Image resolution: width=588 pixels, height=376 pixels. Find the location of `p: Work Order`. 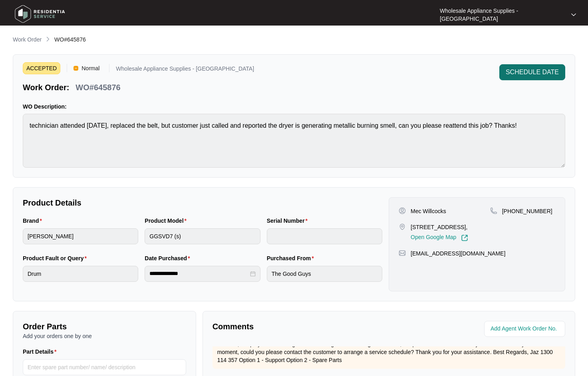

p: Work Order is located at coordinates (27, 40).